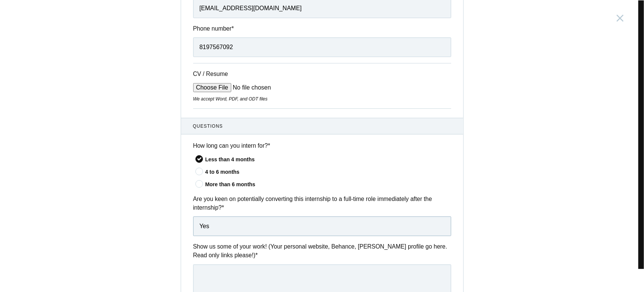 Image resolution: width=644 pixels, height=292 pixels. What do you see at coordinates (322, 99) in the screenshot?
I see `div: We accept Word, PDF, and ODT files` at bounding box center [322, 99].